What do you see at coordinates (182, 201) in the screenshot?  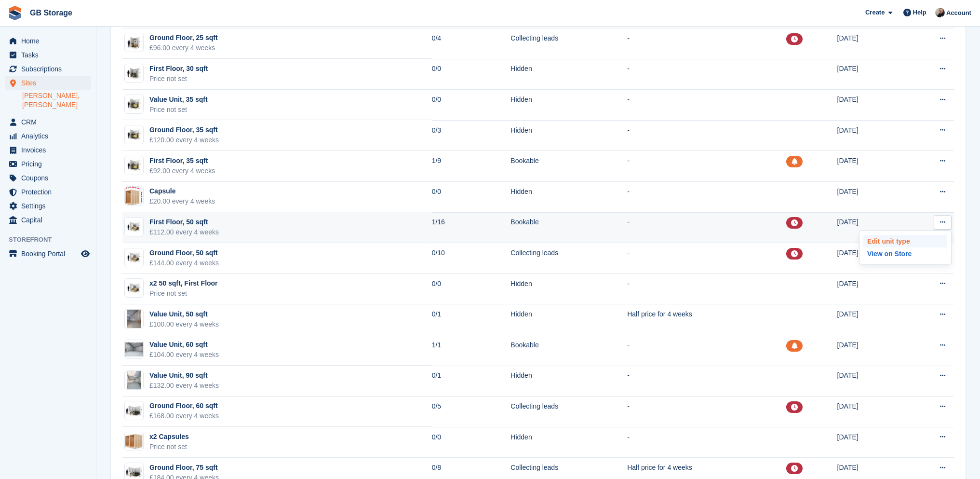 I see `div: £20.00 every 4 weeks` at bounding box center [182, 201].